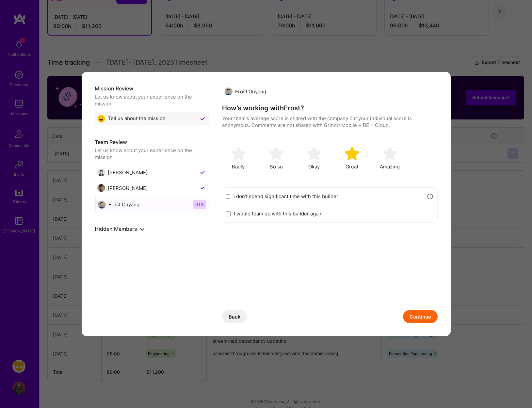 This screenshot has height=408, width=532. Describe the element at coordinates (421, 317) in the screenshot. I see `button: Continue` at that location.